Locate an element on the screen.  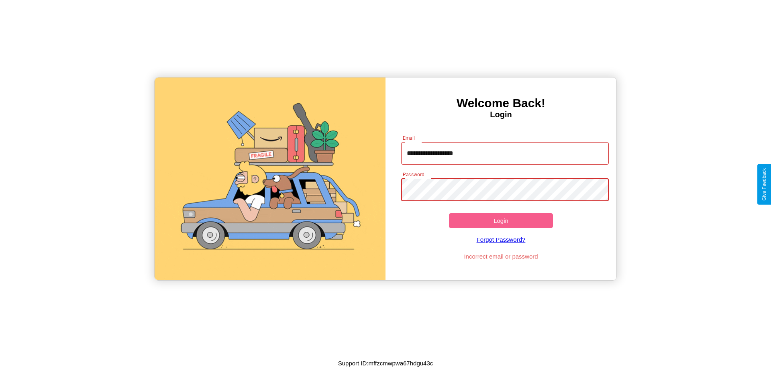
h3: Welcome Back! is located at coordinates (501, 103).